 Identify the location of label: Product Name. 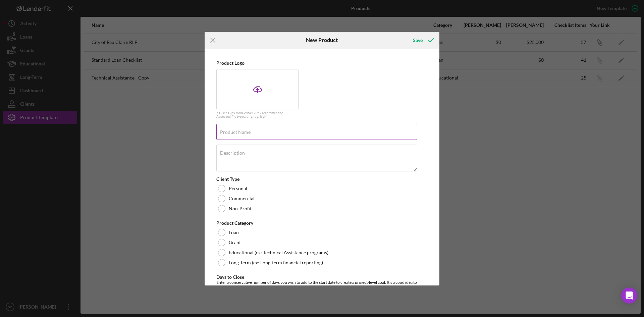
(235, 132).